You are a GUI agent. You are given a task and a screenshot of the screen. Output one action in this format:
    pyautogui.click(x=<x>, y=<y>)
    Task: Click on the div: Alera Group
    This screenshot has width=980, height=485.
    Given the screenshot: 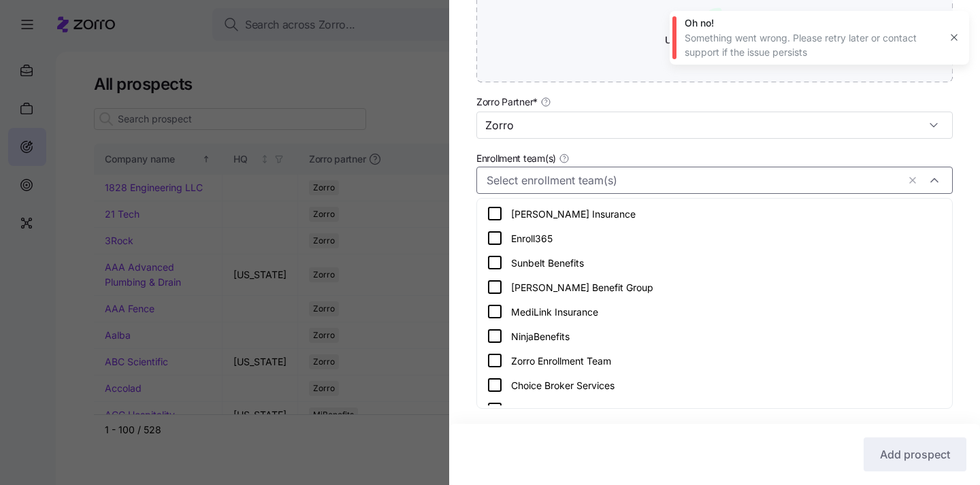 What is the action you would take?
    pyautogui.click(x=715, y=410)
    